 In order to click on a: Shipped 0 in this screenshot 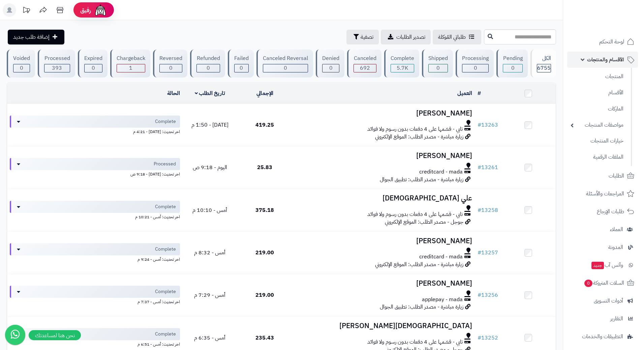, I will do `click(437, 63)`.